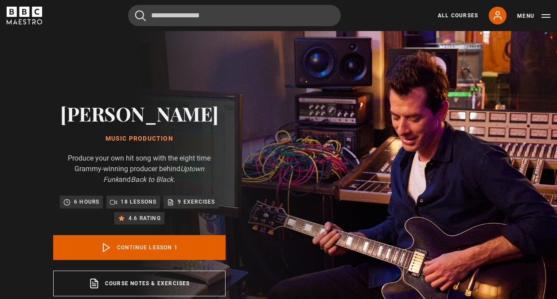 The image size is (557, 299). I want to click on i: Uptown Funk, so click(154, 174).